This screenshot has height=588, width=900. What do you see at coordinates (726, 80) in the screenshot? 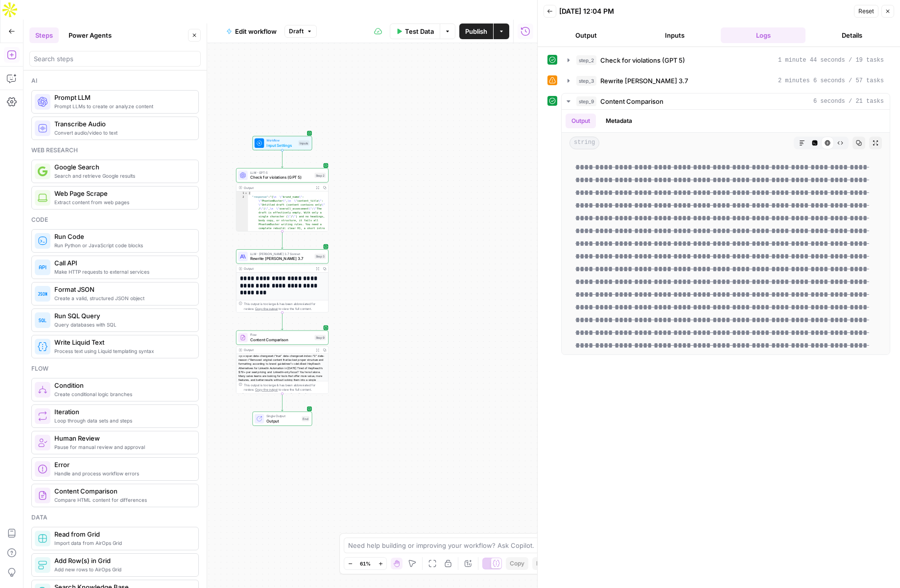
I see `button: 2 minutes 6 seconds / 57 tasks` at bounding box center [726, 80].